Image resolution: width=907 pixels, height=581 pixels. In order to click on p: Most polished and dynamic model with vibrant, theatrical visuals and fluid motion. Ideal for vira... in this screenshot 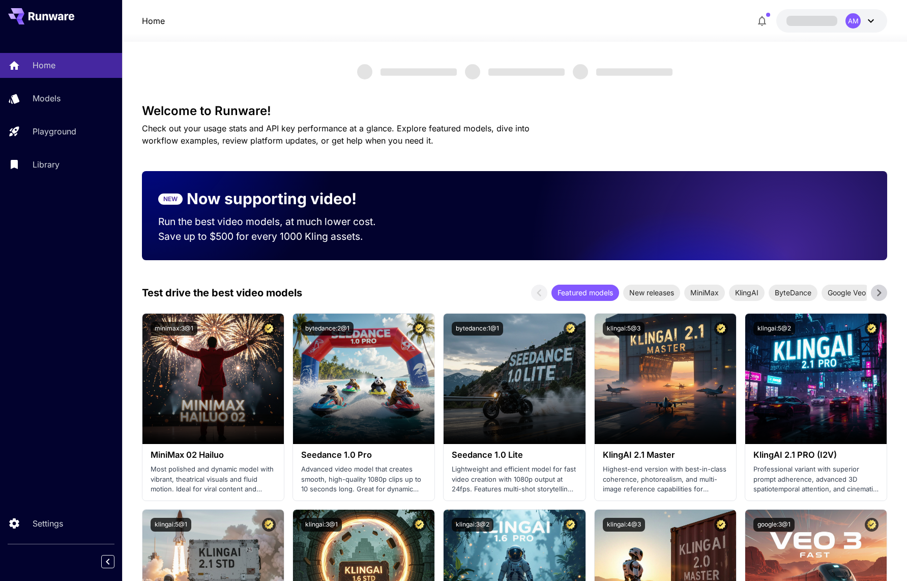, I will do `click(213, 479)`.